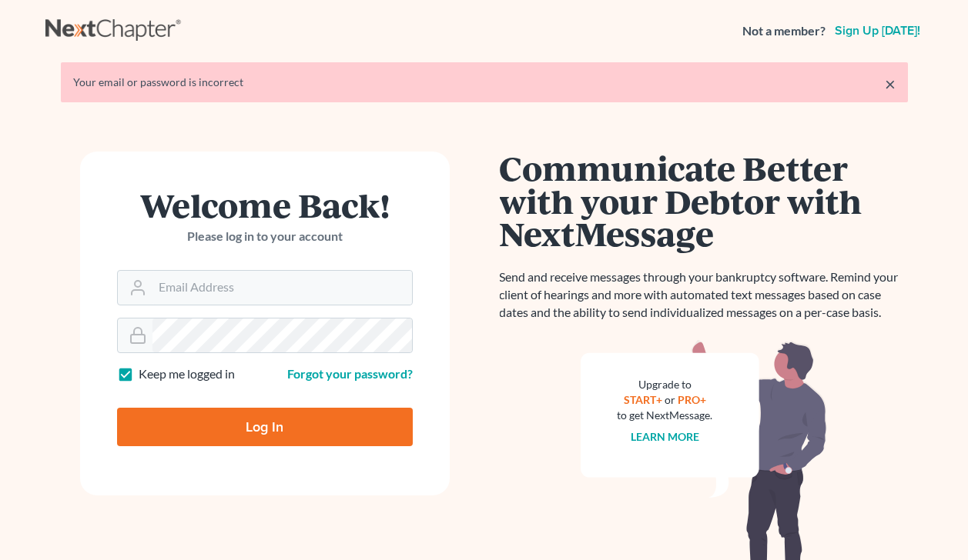 The width and height of the screenshot is (968, 560). What do you see at coordinates (265, 236) in the screenshot?
I see `p: Please log in to your account` at bounding box center [265, 236].